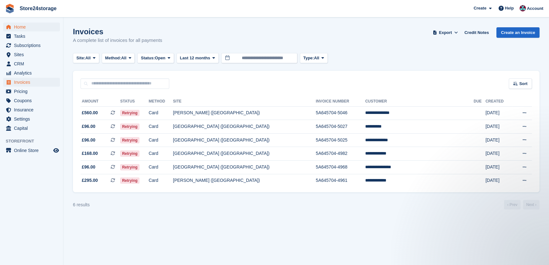  I want to click on span: Site:, so click(81, 58).